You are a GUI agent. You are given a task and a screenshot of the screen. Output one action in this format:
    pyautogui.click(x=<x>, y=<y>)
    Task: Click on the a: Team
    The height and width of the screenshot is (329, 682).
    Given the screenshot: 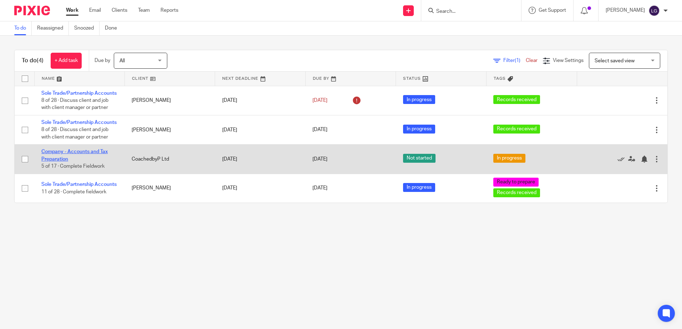 What is the action you would take?
    pyautogui.click(x=144, y=10)
    